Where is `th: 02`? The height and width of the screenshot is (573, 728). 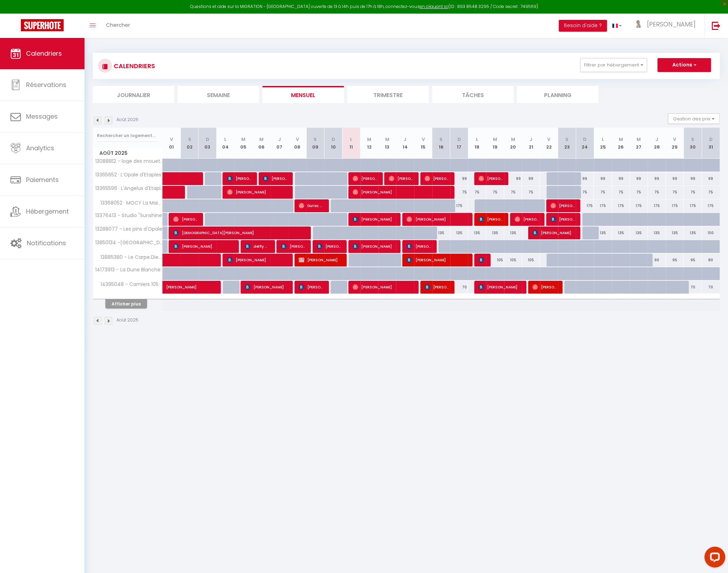
th: 02 is located at coordinates (189, 143).